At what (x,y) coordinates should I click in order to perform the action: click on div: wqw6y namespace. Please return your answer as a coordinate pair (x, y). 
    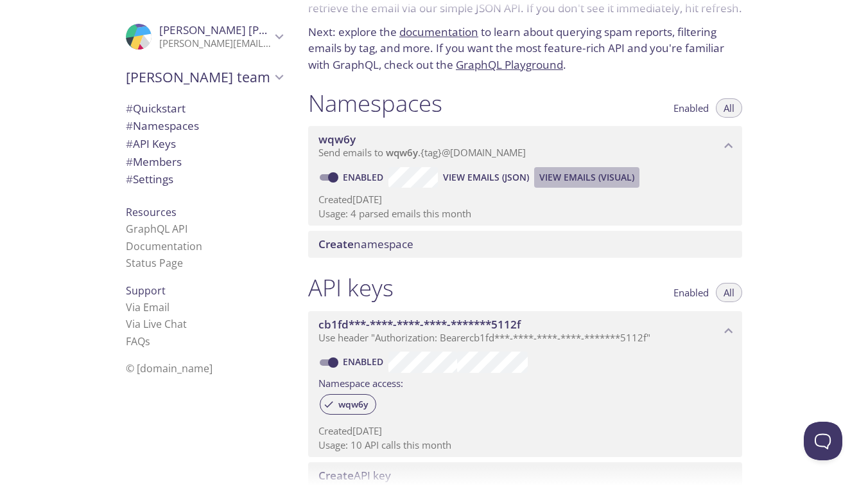
    Looking at the image, I should click on (525, 146).